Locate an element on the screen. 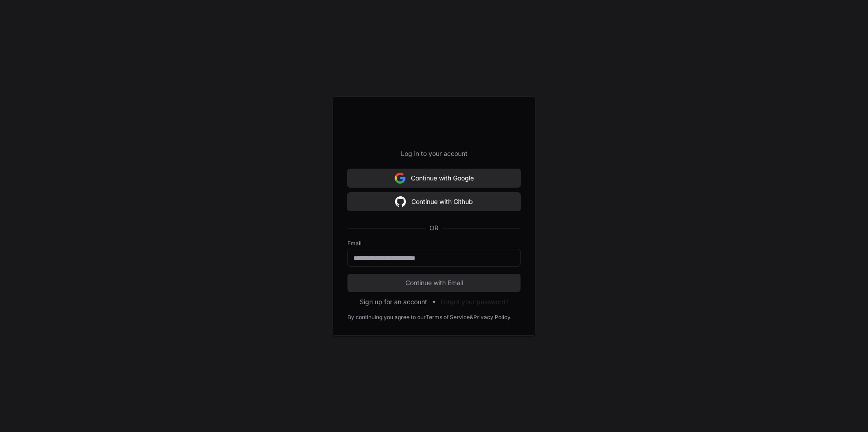 This screenshot has height=432, width=868. label: Email is located at coordinates (434, 243).